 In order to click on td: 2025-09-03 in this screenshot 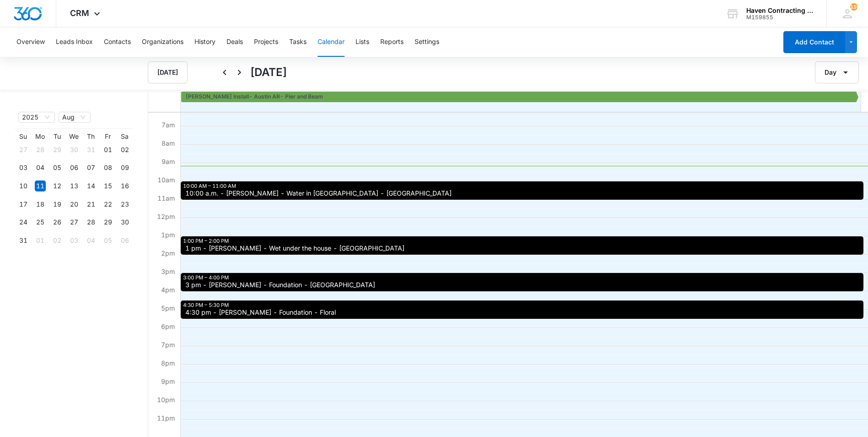, I will do `click(74, 241)`.